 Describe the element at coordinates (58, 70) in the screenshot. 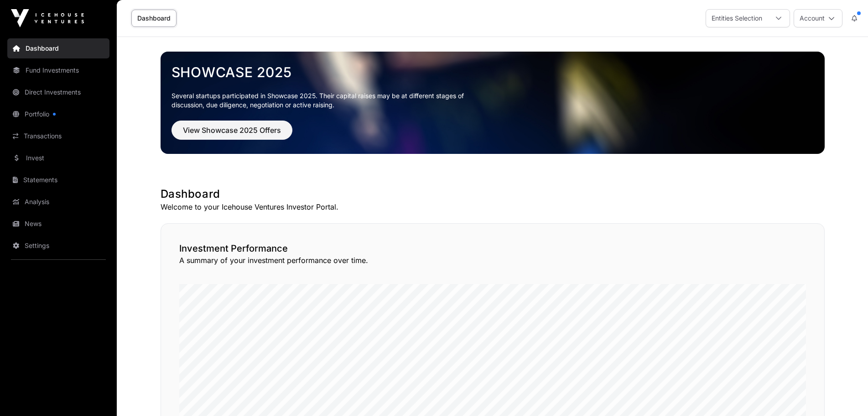

I see `a: Fund Investments` at that location.